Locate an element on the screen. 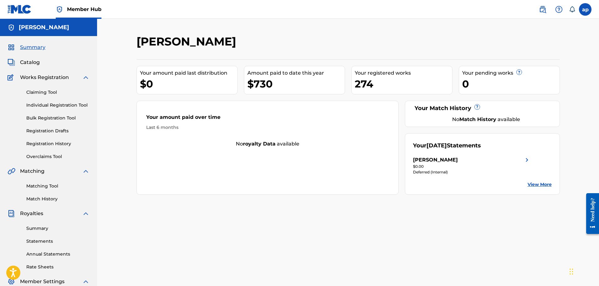 The height and width of the screenshot is (286, 599). div: Your Match History is located at coordinates (482, 108).